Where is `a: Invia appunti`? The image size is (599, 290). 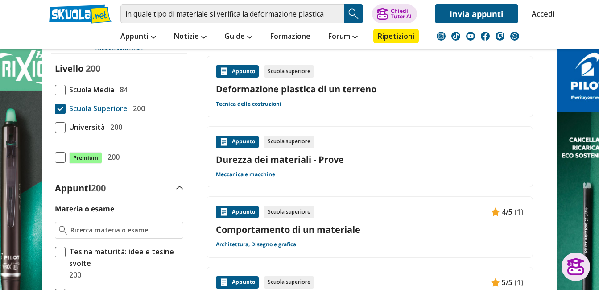 a: Invia appunti is located at coordinates (476, 14).